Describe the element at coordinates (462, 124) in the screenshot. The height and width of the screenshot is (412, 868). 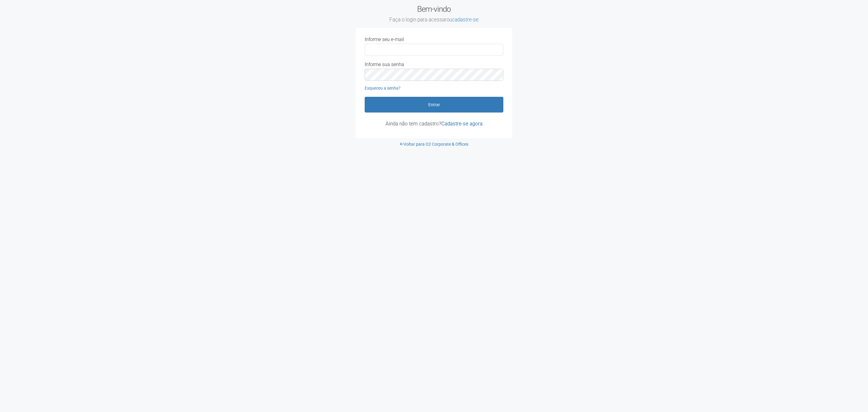
I see `a: Cadastre-se agora` at that location.